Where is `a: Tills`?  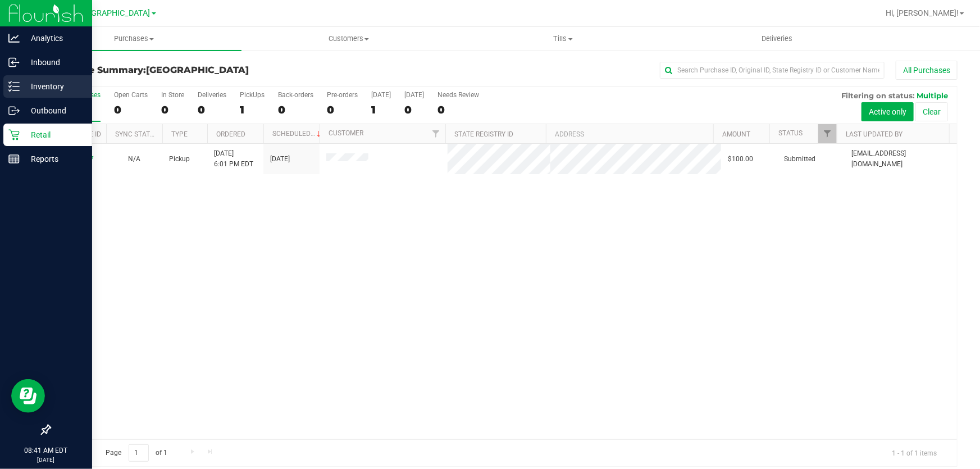 a: Tills is located at coordinates (563, 38).